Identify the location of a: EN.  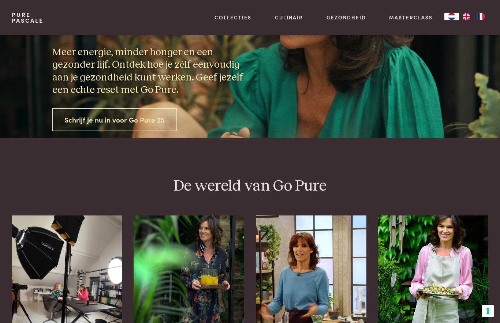
(467, 16).